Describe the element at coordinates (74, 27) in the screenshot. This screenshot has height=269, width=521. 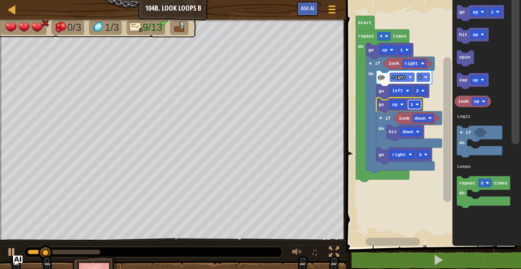
I see `span: 0/3` at that location.